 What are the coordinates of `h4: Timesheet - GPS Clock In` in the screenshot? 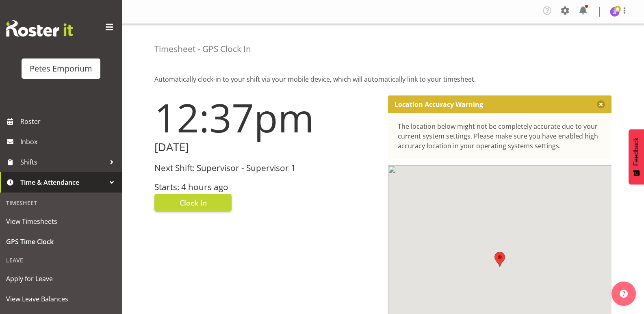 It's located at (203, 49).